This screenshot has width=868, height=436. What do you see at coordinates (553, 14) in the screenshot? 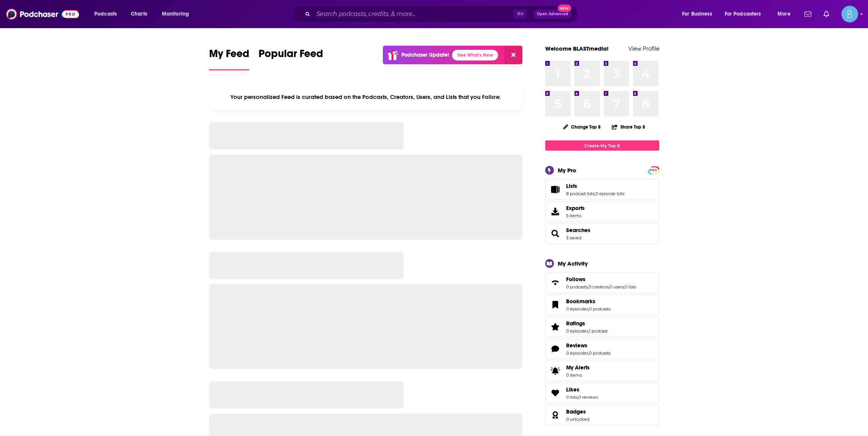
I see `span: Open Advanced` at bounding box center [553, 14].